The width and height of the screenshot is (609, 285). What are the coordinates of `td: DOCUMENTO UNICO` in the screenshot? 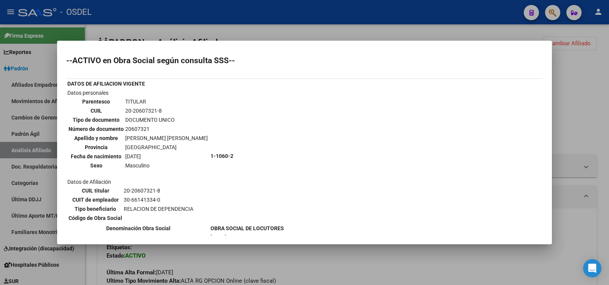 It's located at (166, 120).